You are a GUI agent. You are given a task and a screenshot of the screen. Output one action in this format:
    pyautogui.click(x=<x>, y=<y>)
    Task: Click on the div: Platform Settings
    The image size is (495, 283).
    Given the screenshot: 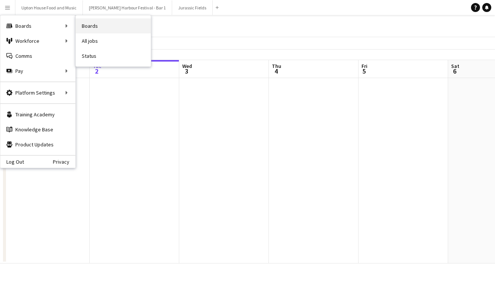 What is the action you would take?
    pyautogui.click(x=38, y=93)
    